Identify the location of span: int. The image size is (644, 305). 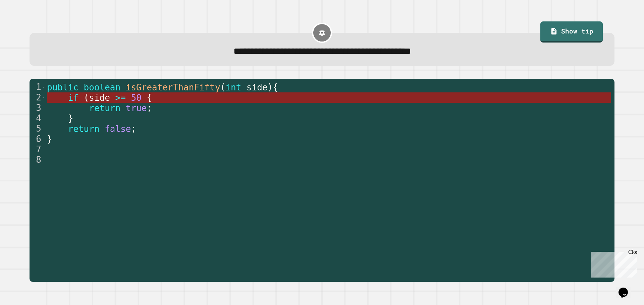
(233, 87).